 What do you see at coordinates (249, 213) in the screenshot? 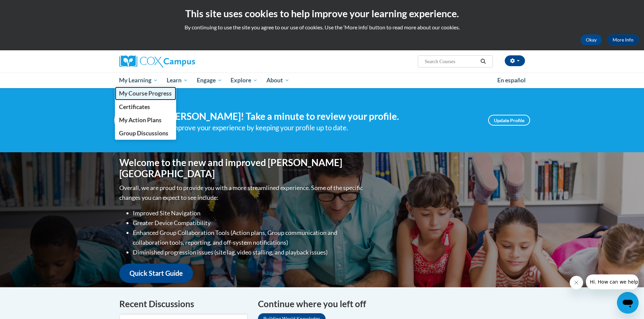
I see `li: Improved Site Navigation` at bounding box center [249, 213].